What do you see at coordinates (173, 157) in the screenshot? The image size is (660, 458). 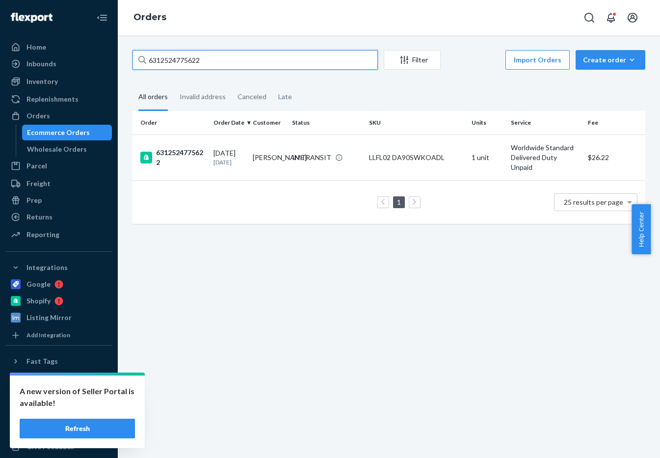 I see `div: 6312524775622` at bounding box center [173, 157].